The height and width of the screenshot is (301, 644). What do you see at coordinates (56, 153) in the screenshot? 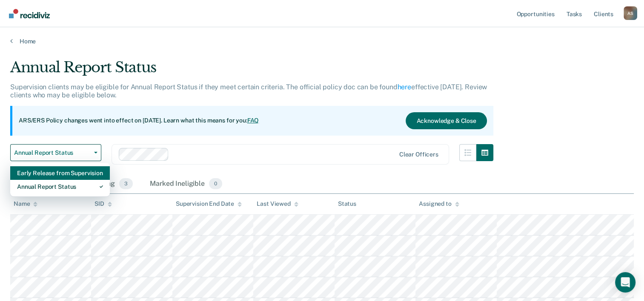
I see `button: Annual Report Status` at bounding box center [56, 153].